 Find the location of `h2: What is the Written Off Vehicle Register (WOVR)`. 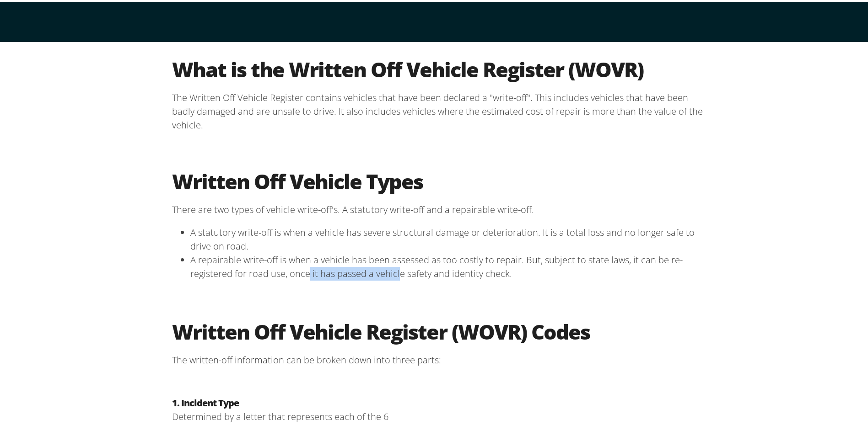

h2: What is the Written Off Vehicle Register (WOVR) is located at coordinates (438, 67).